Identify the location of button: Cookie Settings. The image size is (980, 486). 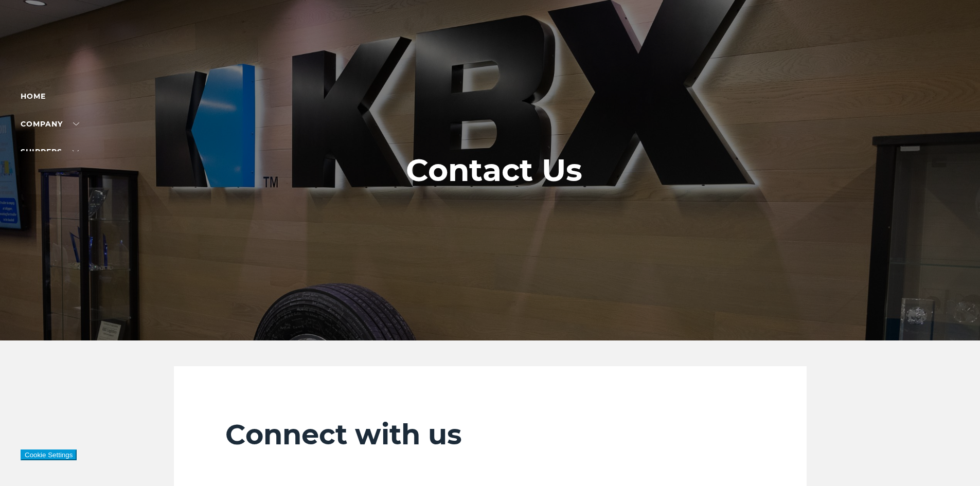
(48, 455).